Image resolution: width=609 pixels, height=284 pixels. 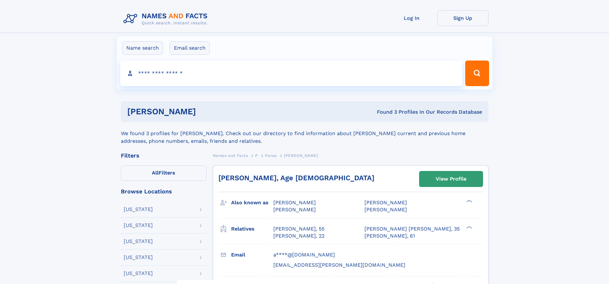 I want to click on a: Names and Facts, so click(x=231, y=155).